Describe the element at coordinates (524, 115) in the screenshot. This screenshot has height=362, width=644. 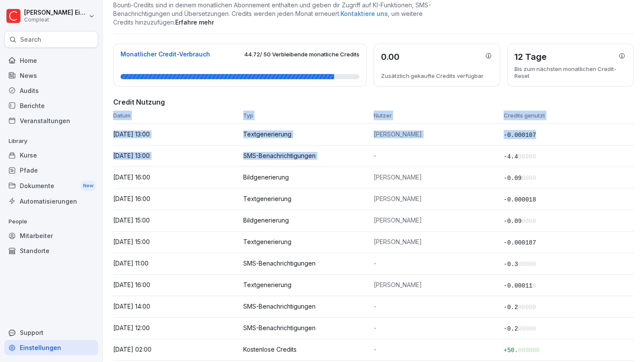
I see `span: Credits genutzt` at that location.